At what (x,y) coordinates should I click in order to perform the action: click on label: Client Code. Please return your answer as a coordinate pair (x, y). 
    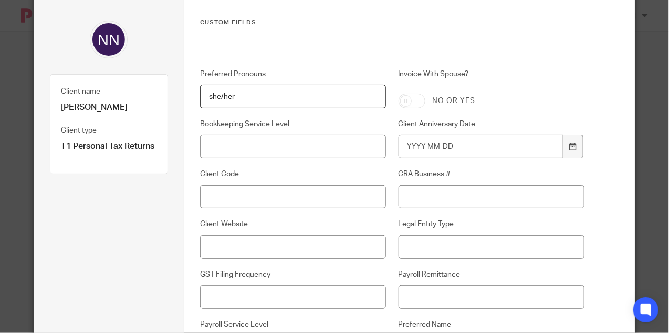
    Looking at the image, I should click on (293, 174).